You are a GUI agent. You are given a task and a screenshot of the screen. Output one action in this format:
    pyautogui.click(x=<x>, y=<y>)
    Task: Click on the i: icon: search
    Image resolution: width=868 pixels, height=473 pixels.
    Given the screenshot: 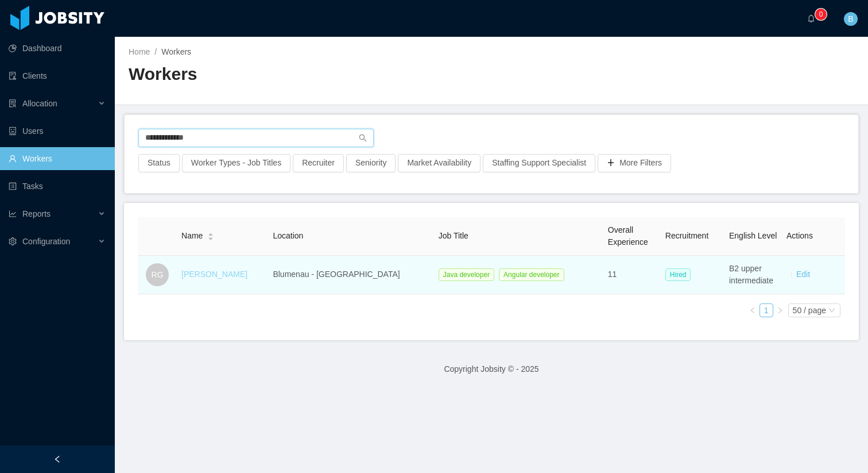 What is the action you would take?
    pyautogui.click(x=363, y=138)
    